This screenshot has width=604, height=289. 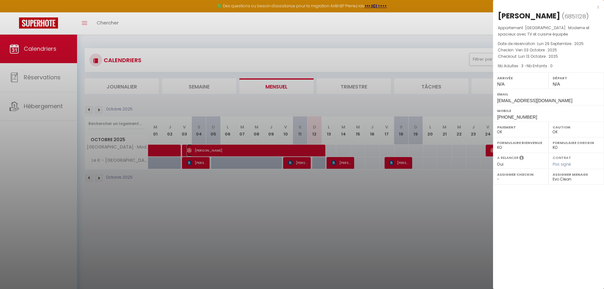 What do you see at coordinates (521, 127) in the screenshot?
I see `label: Paiement` at bounding box center [521, 127].